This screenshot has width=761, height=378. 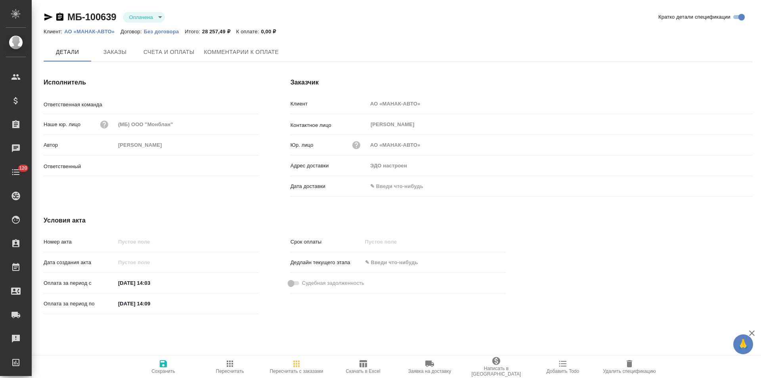 I want to click on button: Скопировать ссылку для ЯМессенджера, so click(x=48, y=17).